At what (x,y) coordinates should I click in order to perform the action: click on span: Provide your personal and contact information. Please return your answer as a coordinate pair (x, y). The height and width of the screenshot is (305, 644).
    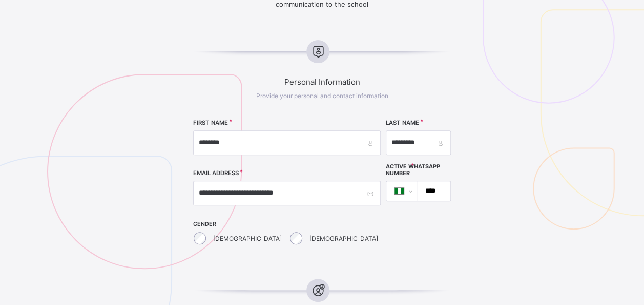
    Looking at the image, I should click on (322, 96).